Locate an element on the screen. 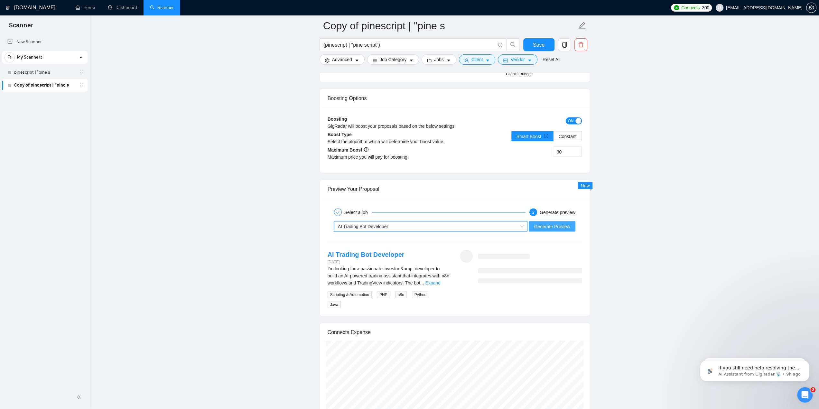 Image resolution: width=819 pixels, height=409 pixels. button: folderJobscaret-down is located at coordinates (439, 60).